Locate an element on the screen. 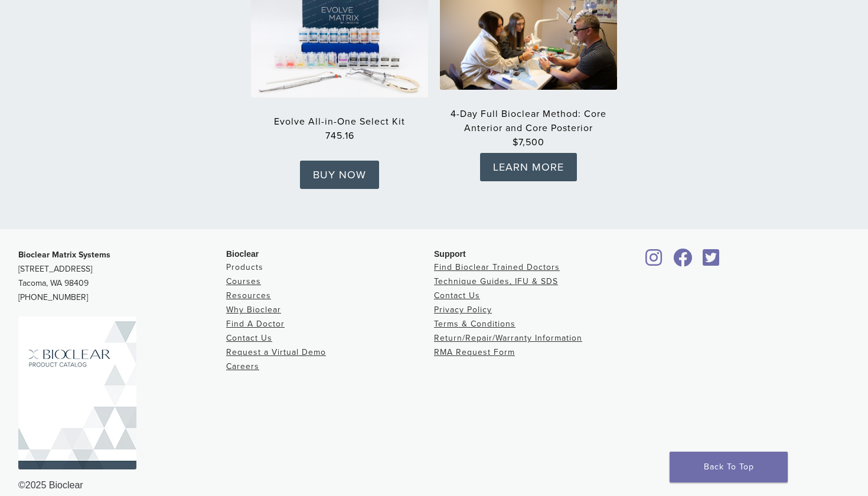 The image size is (868, 496). a: Privacy Policy is located at coordinates (463, 310).